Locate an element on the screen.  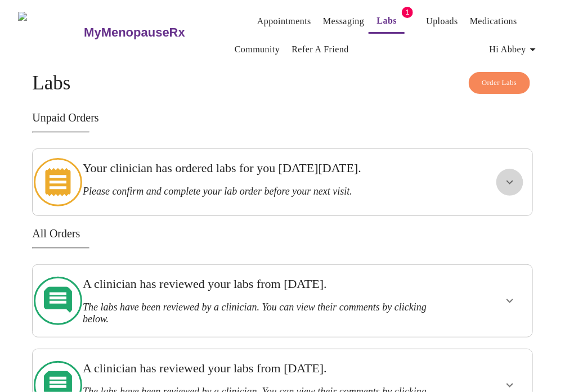
a: Medications is located at coordinates (494, 21).